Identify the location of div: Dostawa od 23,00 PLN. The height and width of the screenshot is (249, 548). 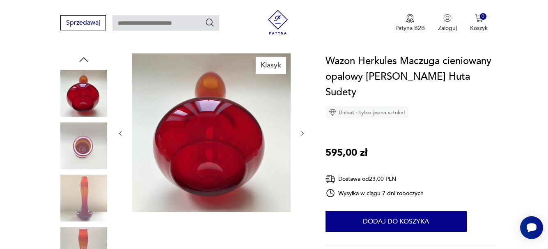
(375, 178).